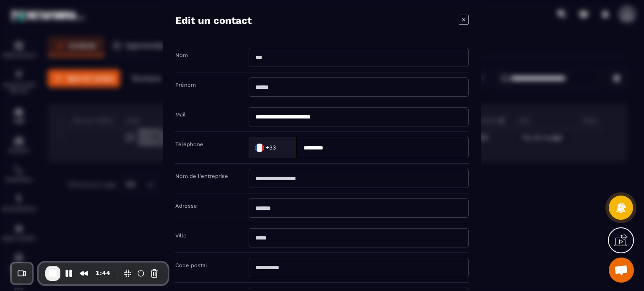 This screenshot has width=644, height=291. What do you see at coordinates (272, 147) in the screenshot?
I see `div: Search for option` at bounding box center [272, 147].